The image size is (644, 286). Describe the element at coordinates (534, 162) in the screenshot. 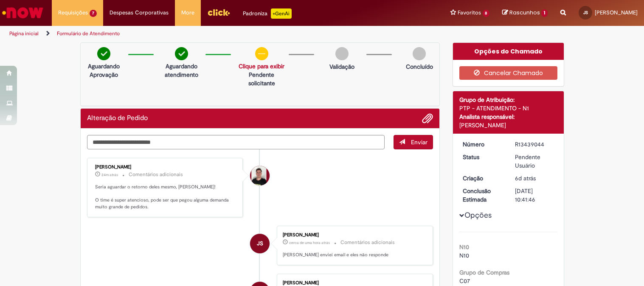

I see `div: Pendente Usuário` at that location.